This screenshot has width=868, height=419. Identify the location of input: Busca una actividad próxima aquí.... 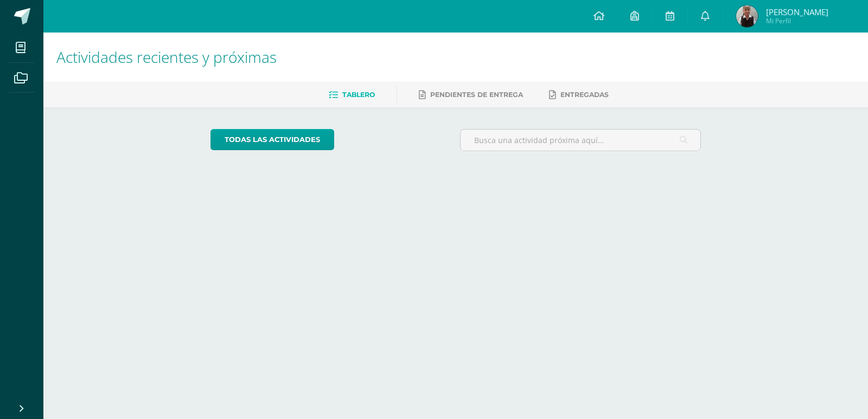
(580, 140).